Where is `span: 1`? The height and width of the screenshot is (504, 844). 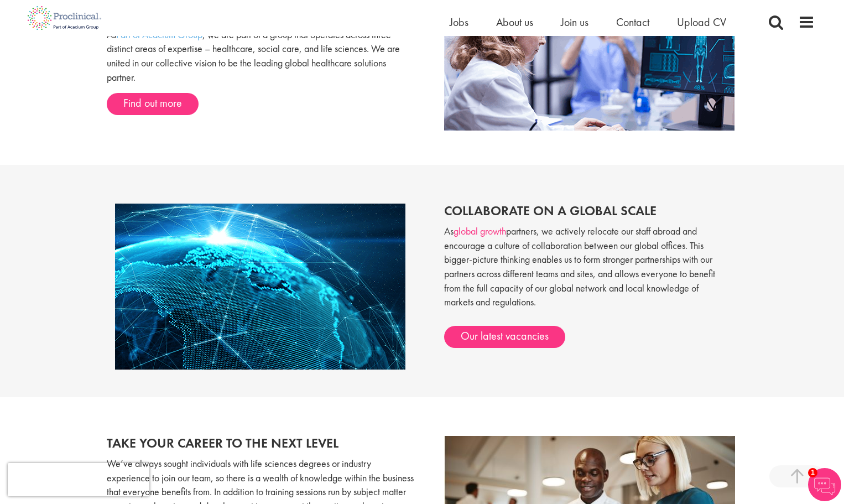 span: 1 is located at coordinates (812, 472).